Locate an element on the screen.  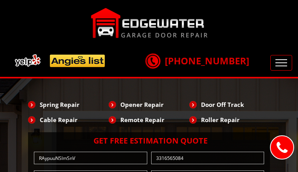
input: Name is located at coordinates (90, 158).